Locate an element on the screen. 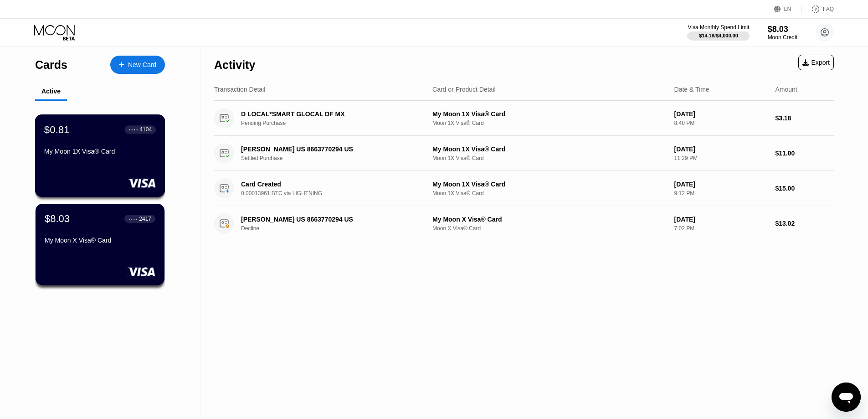 The height and width of the screenshot is (419, 868). div: Pending Purchase is located at coordinates (336, 123).